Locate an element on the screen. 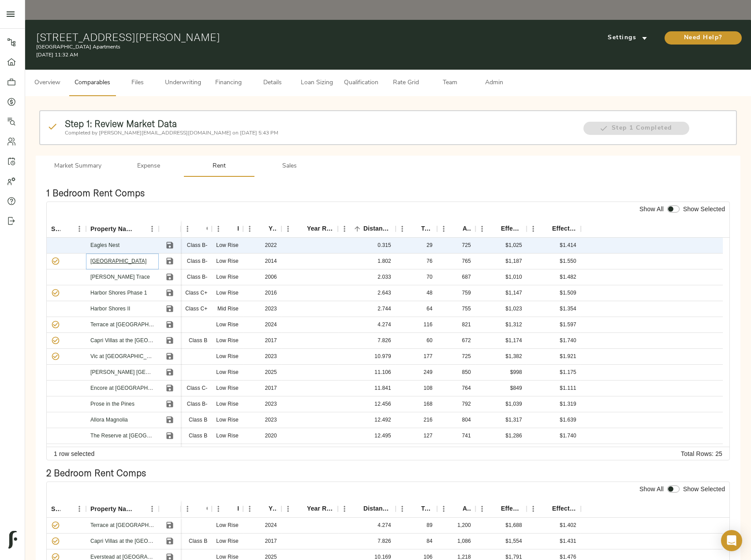 This screenshot has height=560, width=751. button: Need Help? is located at coordinates (703, 38).